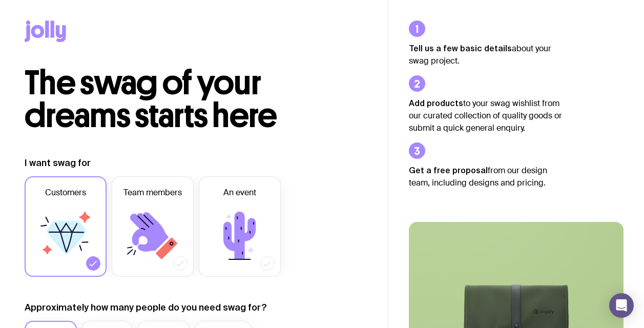 The height and width of the screenshot is (328, 644). What do you see at coordinates (145, 307) in the screenshot?
I see `label: Approximately how many people do you need swag for?` at bounding box center [145, 307].